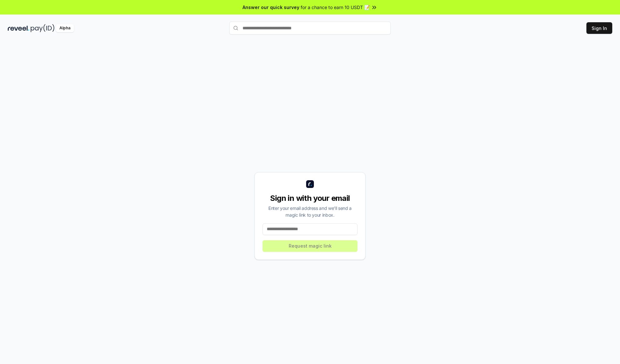  Describe the element at coordinates (335, 7) in the screenshot. I see `span: for a chance to earn 10 USDT 📝` at that location.